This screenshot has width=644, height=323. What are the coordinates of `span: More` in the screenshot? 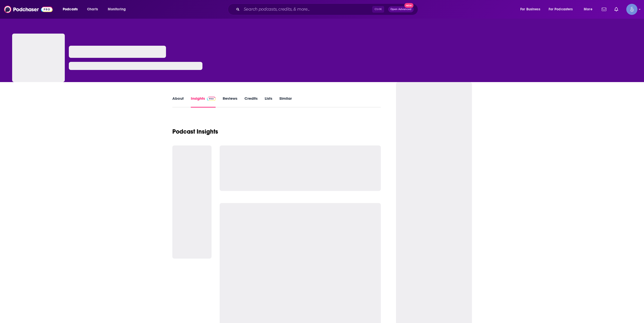 It's located at (588, 9).